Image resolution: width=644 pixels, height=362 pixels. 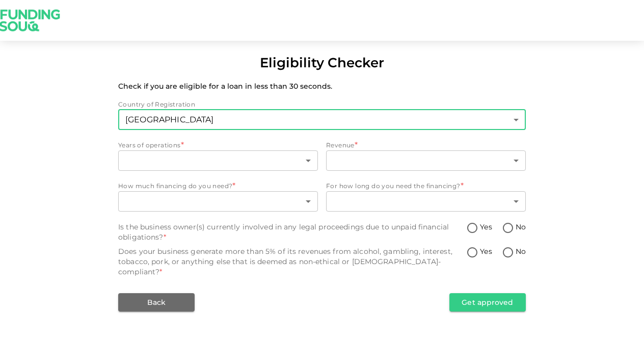 I want to click on div: howLongFinancing, so click(x=426, y=201).